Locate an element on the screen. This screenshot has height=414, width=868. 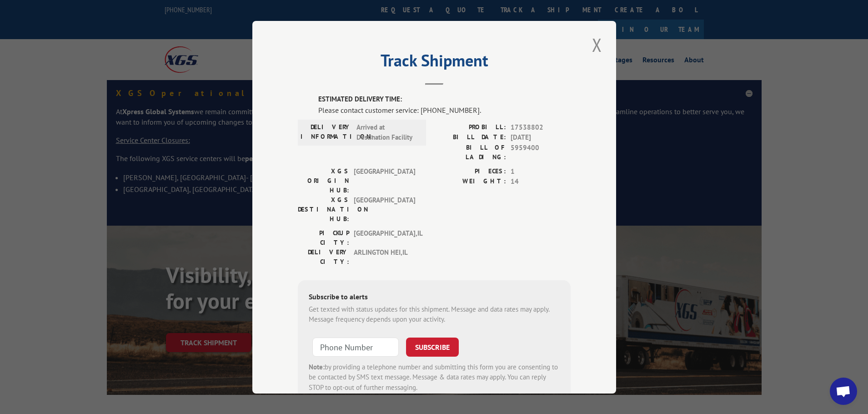
label: BILL OF LADING: is located at coordinates (470, 152).